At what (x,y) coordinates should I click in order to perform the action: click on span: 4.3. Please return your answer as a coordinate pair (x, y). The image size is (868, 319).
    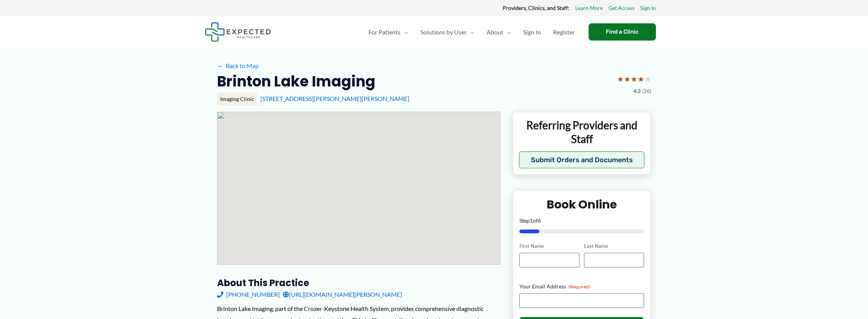
    Looking at the image, I should click on (637, 91).